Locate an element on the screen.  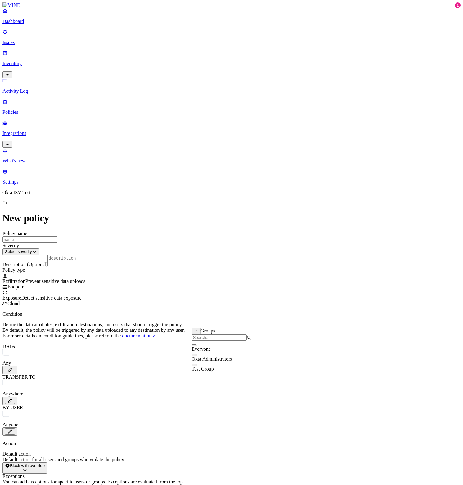
a: Policies is located at coordinates (231, 107).